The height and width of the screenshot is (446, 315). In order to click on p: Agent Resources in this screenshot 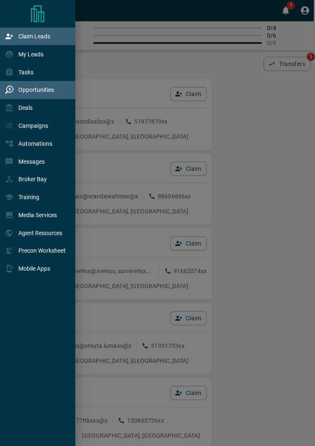, I will do `click(40, 233)`.